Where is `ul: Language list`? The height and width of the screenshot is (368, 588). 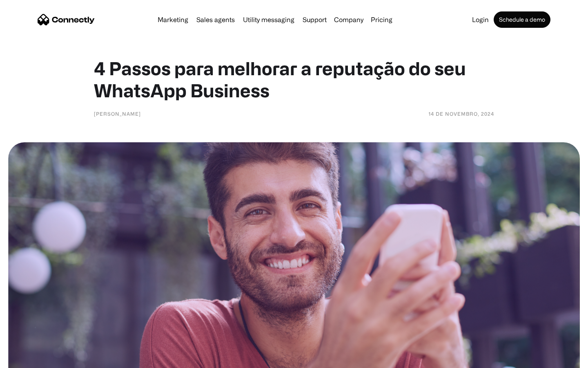 ul: Language list is located at coordinates (33, 359).